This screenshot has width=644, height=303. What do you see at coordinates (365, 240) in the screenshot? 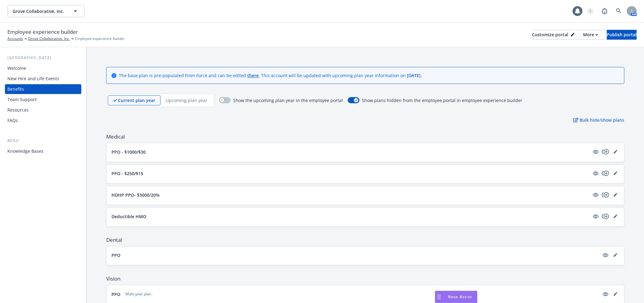
I see `span: Dental` at bounding box center [365, 240].